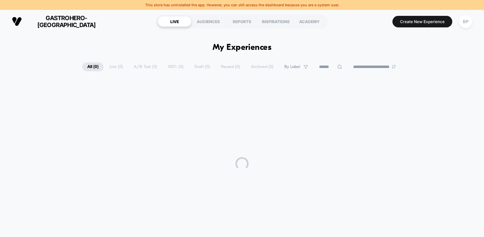 The image size is (484, 237). I want to click on div: REPORTS, so click(242, 21).